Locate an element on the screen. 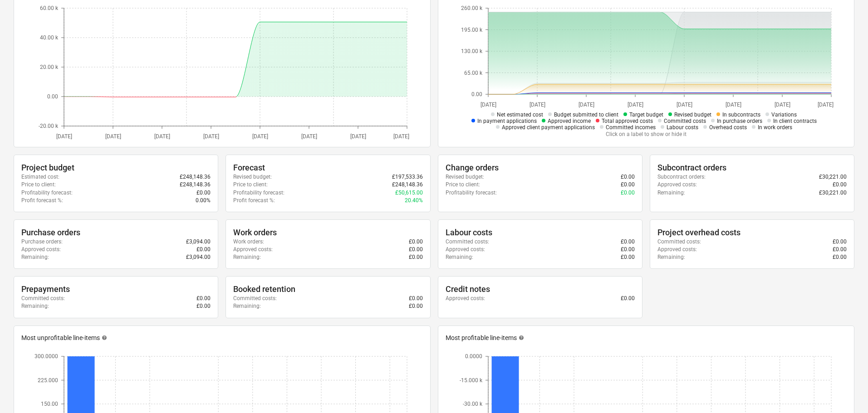 This screenshot has height=413, width=868. tspan: 260.00 k is located at coordinates (471, 8).